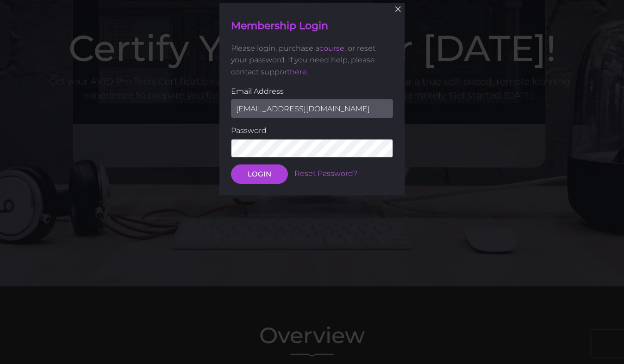 The height and width of the screenshot is (364, 624). What do you see at coordinates (312, 131) in the screenshot?
I see `label: Password` at bounding box center [312, 131].